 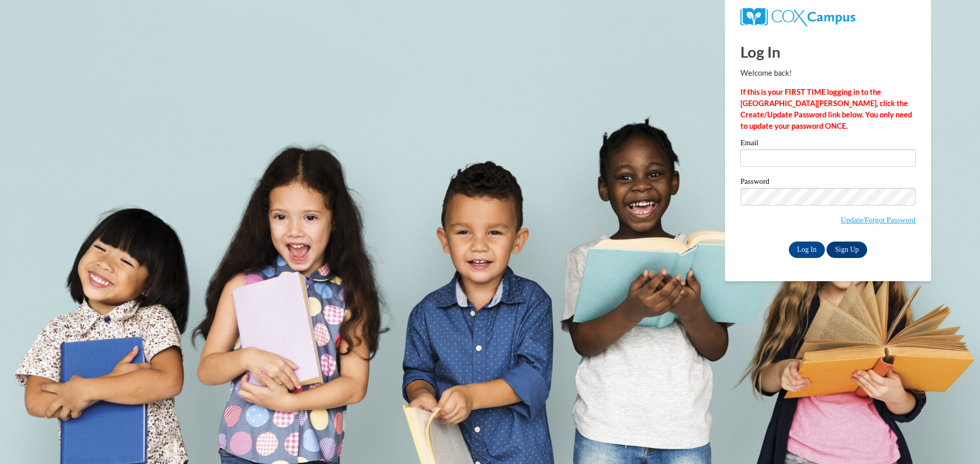 I want to click on label: Email, so click(x=828, y=144).